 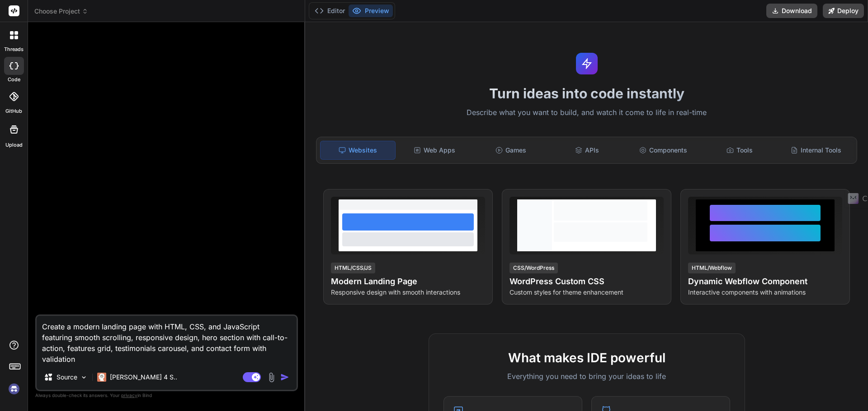 I want to click on div: Websites, so click(x=357, y=150).